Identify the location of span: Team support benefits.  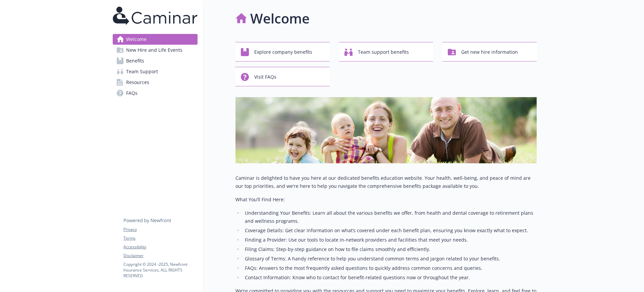
(384, 52).